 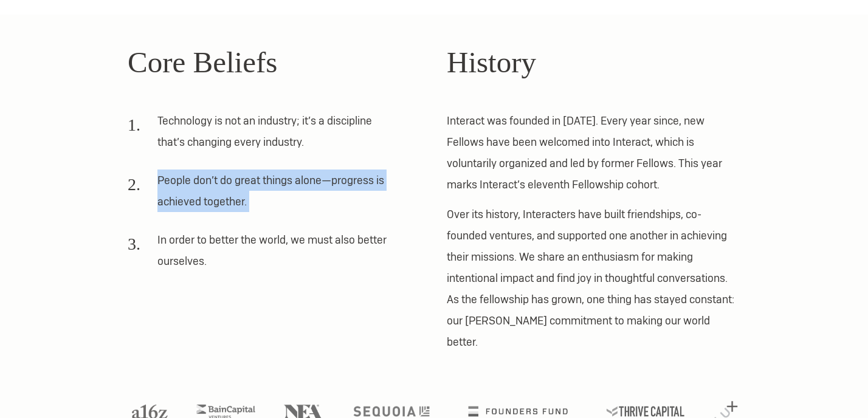 What do you see at coordinates (274, 62) in the screenshot?
I see `h2: Core Beliefs` at bounding box center [274, 62].